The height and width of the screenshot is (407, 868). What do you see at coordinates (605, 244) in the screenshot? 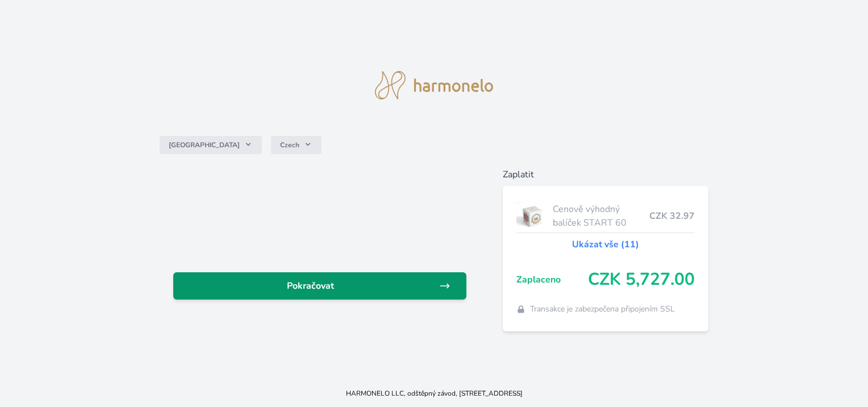
I see `a: Ukázat vše (11)` at bounding box center [605, 244].